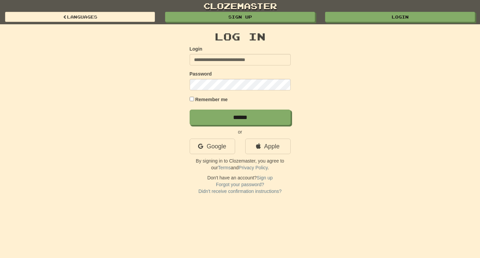 The height and width of the screenshot is (258, 480). Describe the element at coordinates (240, 36) in the screenshot. I see `h2: Log In` at that location.